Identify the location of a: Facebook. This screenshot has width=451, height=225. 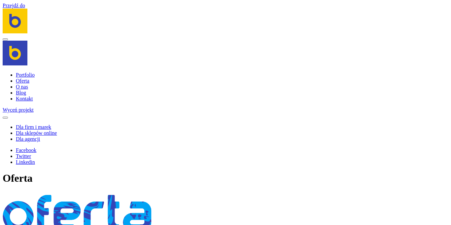
(26, 150).